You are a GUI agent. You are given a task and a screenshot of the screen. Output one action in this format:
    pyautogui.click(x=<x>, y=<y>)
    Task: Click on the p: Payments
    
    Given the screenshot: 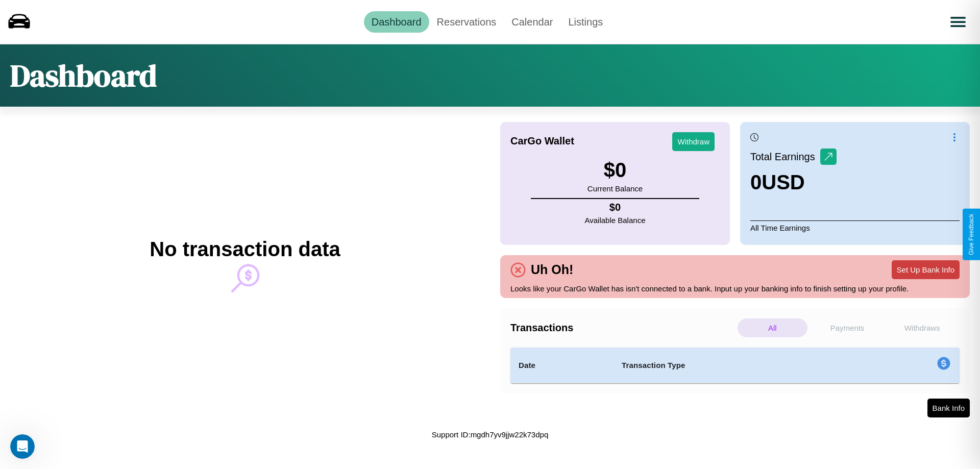 What is the action you would take?
    pyautogui.click(x=847, y=327)
    